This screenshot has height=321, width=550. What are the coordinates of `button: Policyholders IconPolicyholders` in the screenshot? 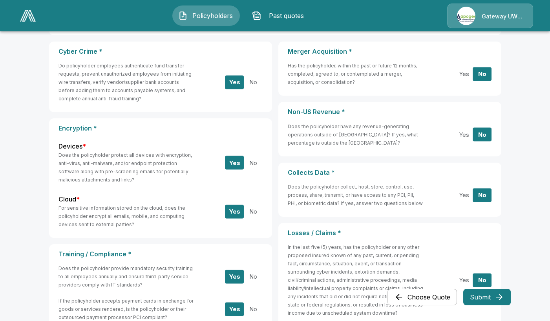 It's located at (206, 16).